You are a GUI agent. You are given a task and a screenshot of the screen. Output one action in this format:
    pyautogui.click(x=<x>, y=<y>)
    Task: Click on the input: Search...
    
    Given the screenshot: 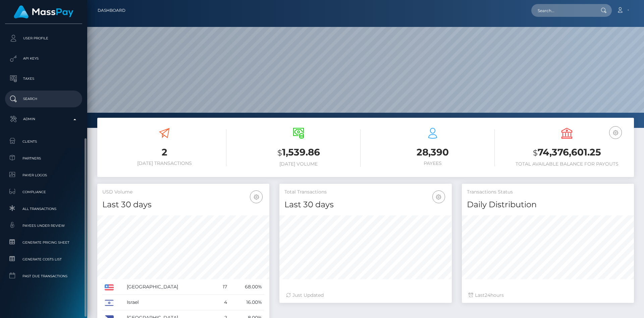 What is the action you would take?
    pyautogui.click(x=563, y=10)
    